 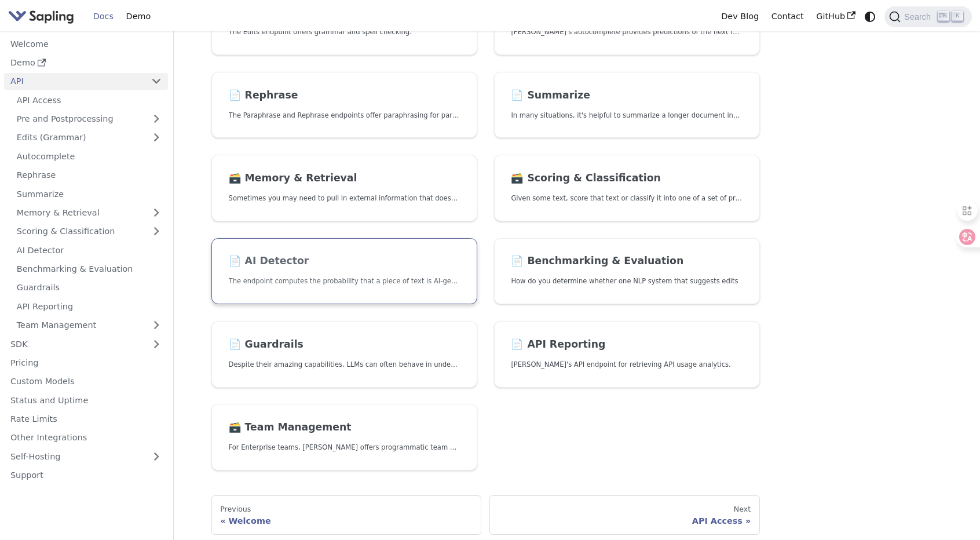 I want to click on button: Expand sidebar category 'SDK', so click(x=156, y=344).